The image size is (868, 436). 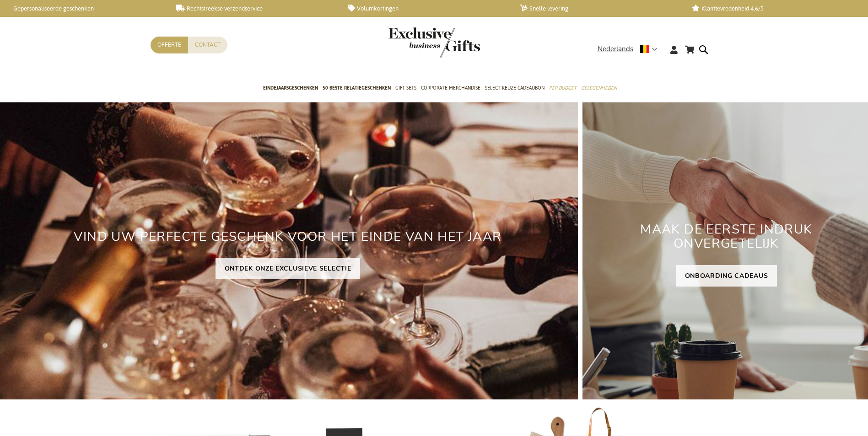 What do you see at coordinates (406, 88) in the screenshot?
I see `span: Gift Sets` at bounding box center [406, 88].